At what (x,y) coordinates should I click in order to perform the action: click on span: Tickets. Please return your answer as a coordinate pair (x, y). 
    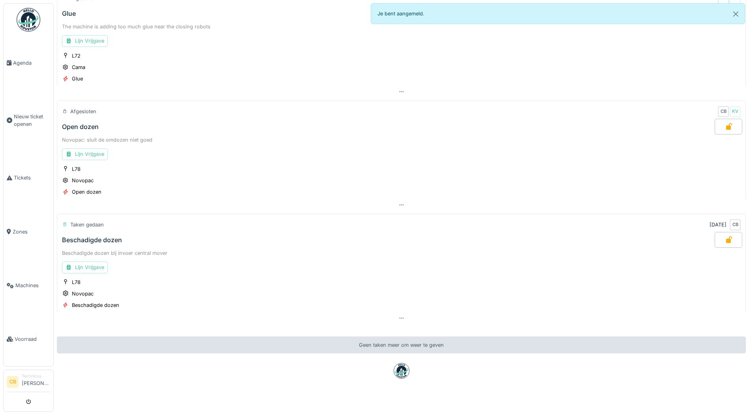
    Looking at the image, I should click on (32, 178).